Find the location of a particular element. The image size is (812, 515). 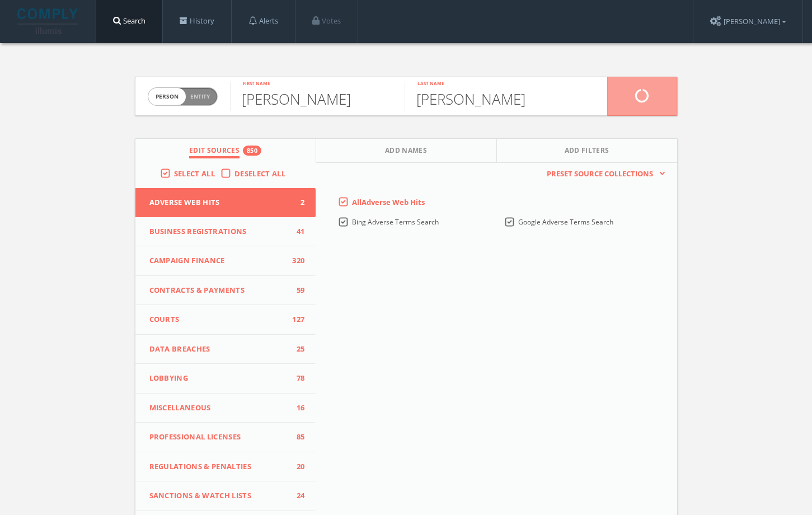

img: illumis is located at coordinates (49, 21).